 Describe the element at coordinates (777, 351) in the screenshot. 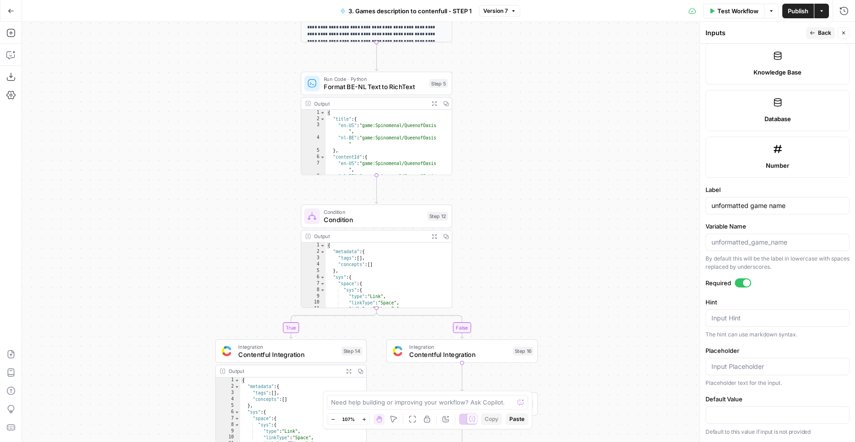

I see `label: Placeholder` at that location.